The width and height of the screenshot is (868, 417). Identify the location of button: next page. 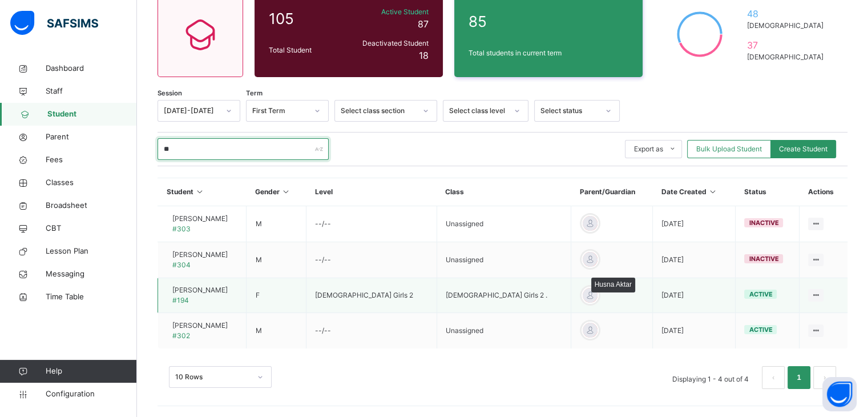
(824, 377).